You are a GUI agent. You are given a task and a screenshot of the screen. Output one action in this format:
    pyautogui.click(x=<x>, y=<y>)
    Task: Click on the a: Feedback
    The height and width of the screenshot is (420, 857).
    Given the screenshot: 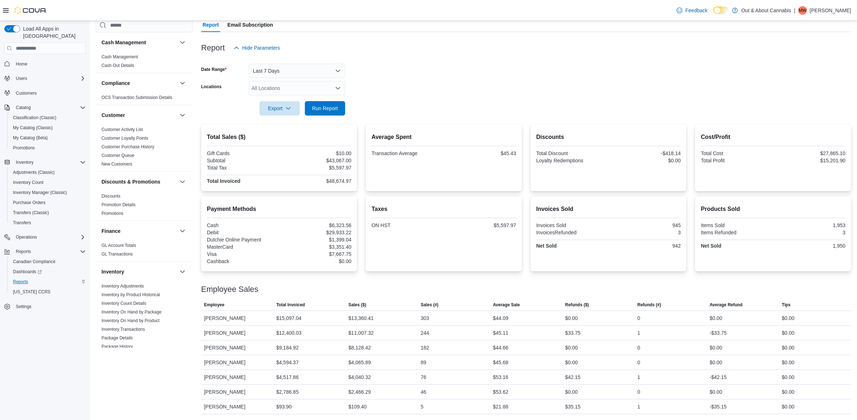 What is the action you would take?
    pyautogui.click(x=692, y=10)
    